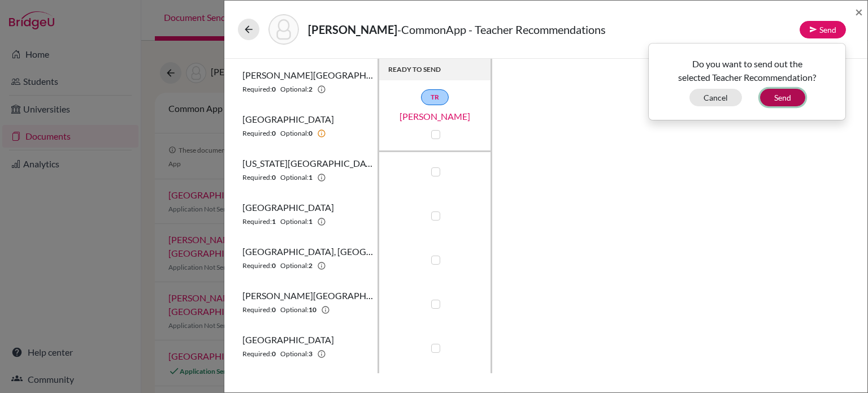  What do you see at coordinates (859, 12) in the screenshot?
I see `button: Close` at bounding box center [859, 12].